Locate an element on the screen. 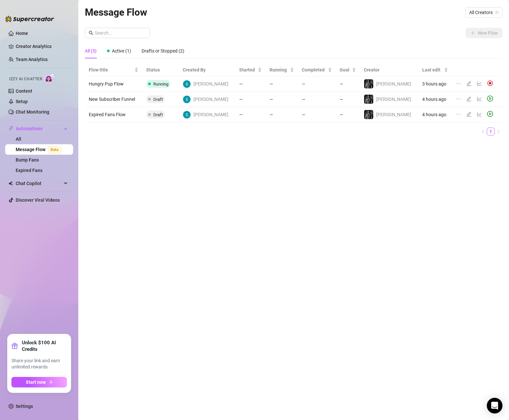 The image size is (509, 420). span: Share your link and earn unlimited rewards is located at coordinates (39, 364).